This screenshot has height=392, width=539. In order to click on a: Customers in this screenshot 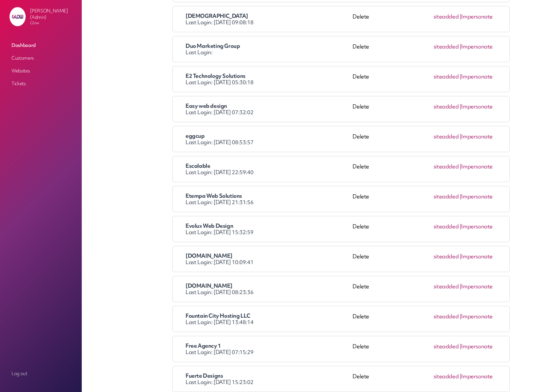, I will do `click(41, 58)`.